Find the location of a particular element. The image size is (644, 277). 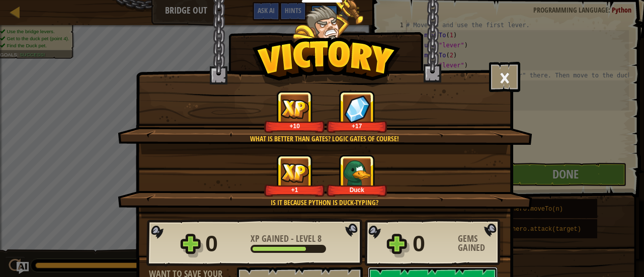

img: Victory is located at coordinates (326, 62).